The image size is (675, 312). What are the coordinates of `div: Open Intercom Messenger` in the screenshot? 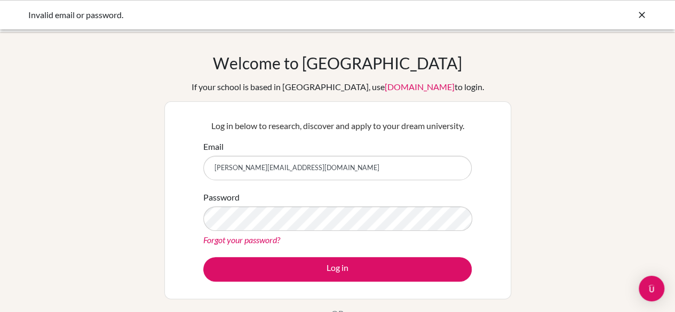 It's located at (651, 289).